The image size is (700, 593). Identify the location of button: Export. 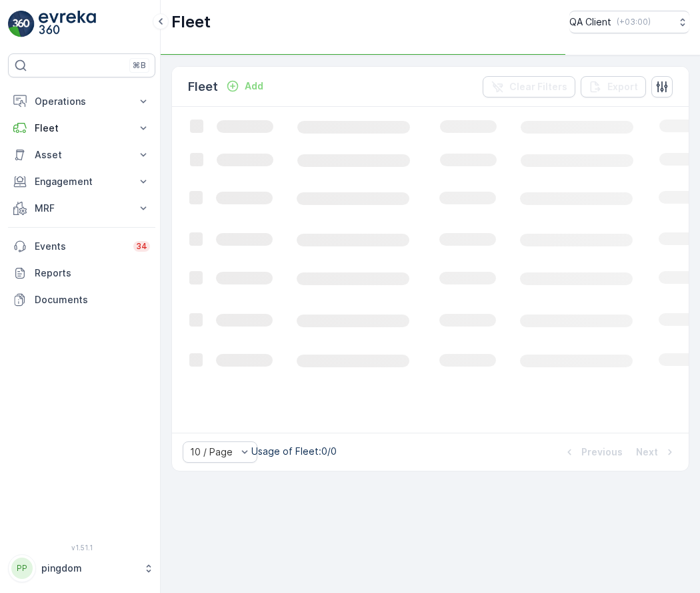
(613, 87).